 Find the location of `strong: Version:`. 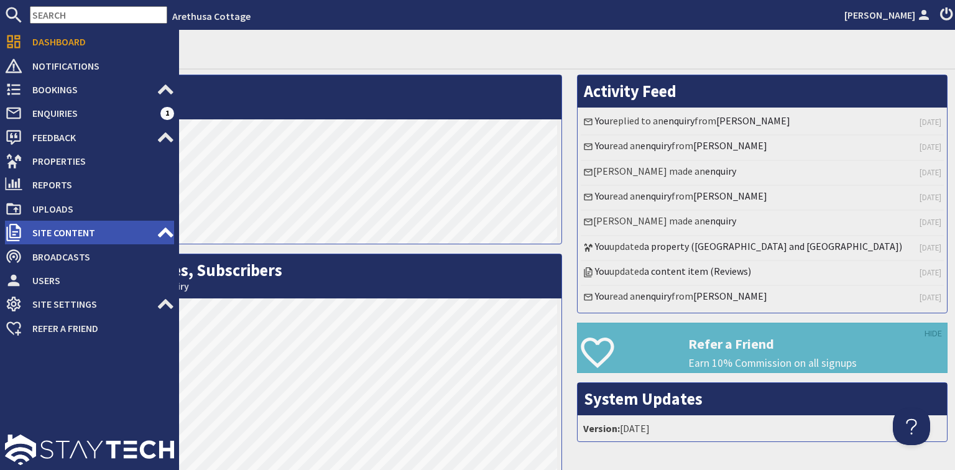

strong: Version: is located at coordinates (601, 428).